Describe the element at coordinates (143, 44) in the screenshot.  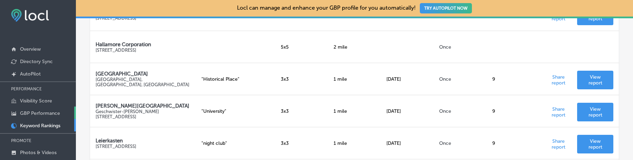
I see `p: Hallamore Corporation` at that location.